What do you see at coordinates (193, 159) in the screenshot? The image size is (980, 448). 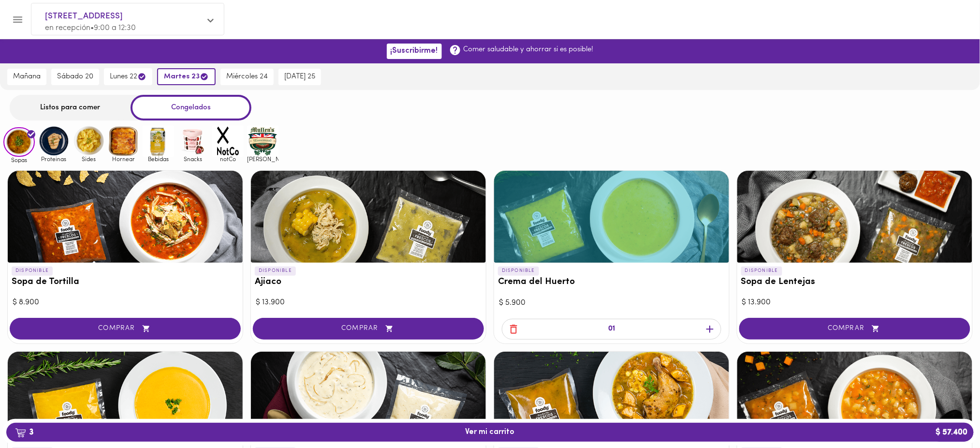 I see `span: Snacks` at bounding box center [193, 159].